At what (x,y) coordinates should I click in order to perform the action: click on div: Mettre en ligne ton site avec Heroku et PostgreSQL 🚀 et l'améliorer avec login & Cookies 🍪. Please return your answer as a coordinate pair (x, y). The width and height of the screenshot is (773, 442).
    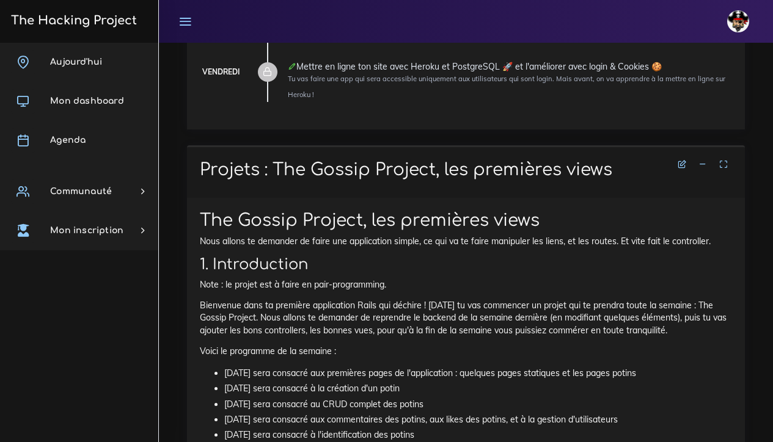
    Looking at the image, I should click on (509, 67).